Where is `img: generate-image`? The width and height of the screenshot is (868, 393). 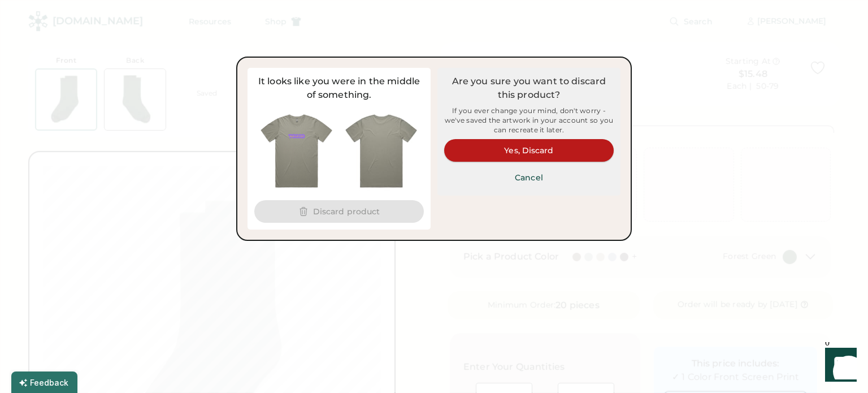
img: generate-image is located at coordinates (297, 151).